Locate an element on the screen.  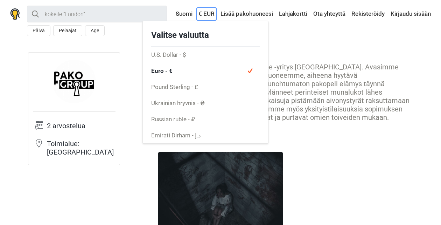
a: Emirati Dirham - د.إ is located at coordinates (206, 135).